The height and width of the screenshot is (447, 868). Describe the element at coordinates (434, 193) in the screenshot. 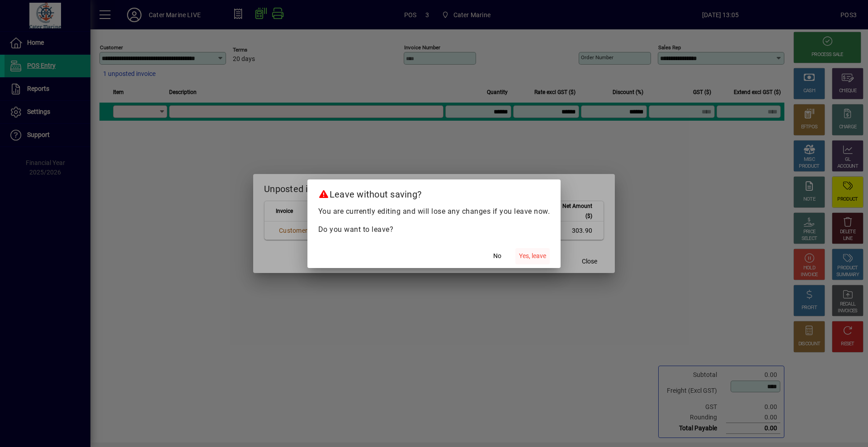

I see `h2: Leave without saving?` at that location.